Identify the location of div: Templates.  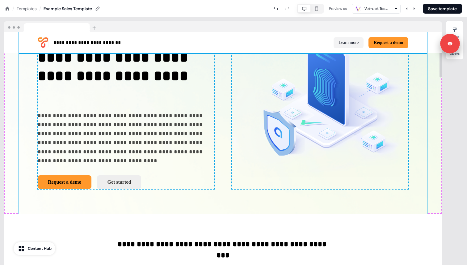
(27, 9).